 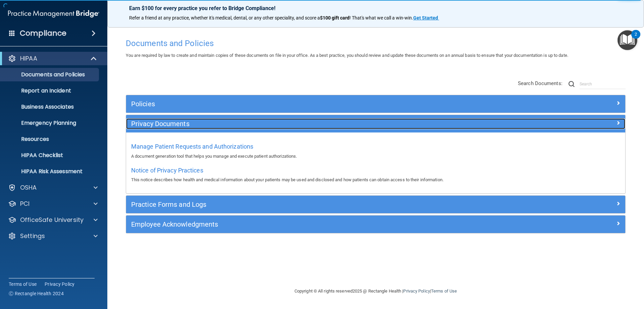 I want to click on img: PMB logo, so click(x=53, y=13).